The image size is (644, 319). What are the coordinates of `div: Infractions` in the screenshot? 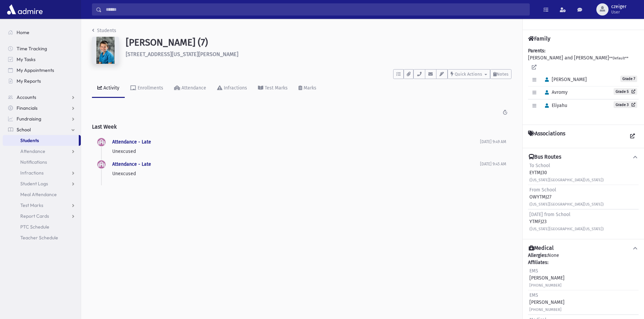 It's located at (235, 88).